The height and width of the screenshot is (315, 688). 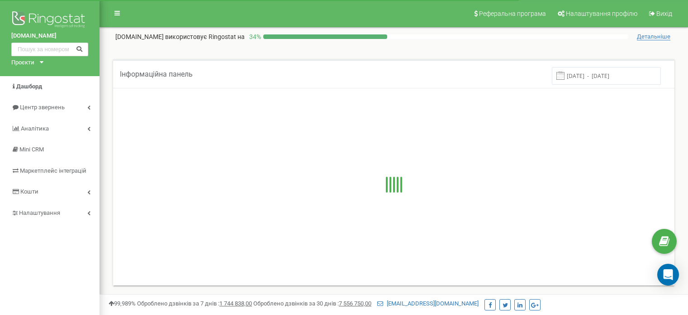 I want to click on span: Кошти, so click(x=29, y=191).